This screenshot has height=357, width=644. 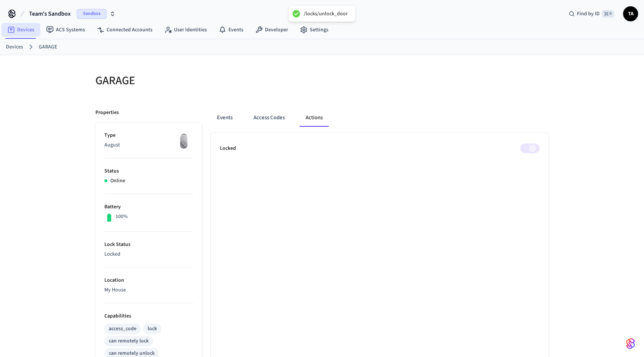 What do you see at coordinates (107, 113) in the screenshot?
I see `p: Properties` at bounding box center [107, 113].